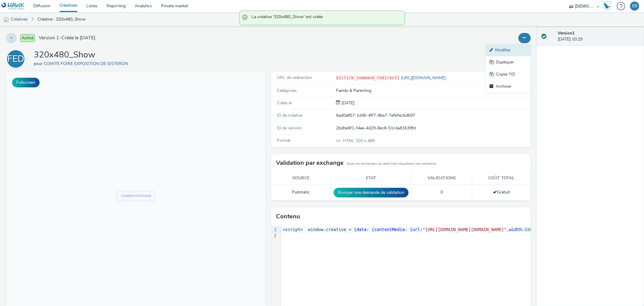 The width and height of the screenshot is (644, 306). I want to click on div: Création 22 septembre 2025, 10:29, so click(347, 103).